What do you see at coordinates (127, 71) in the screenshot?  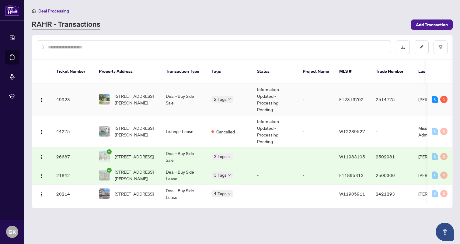 I see `th: Property Address` at bounding box center [127, 71].